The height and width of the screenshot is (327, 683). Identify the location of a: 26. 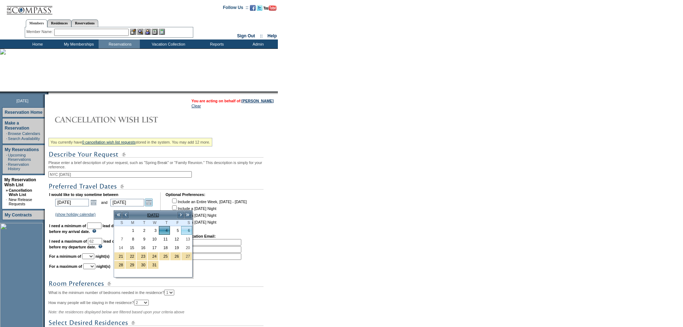
(175, 256).